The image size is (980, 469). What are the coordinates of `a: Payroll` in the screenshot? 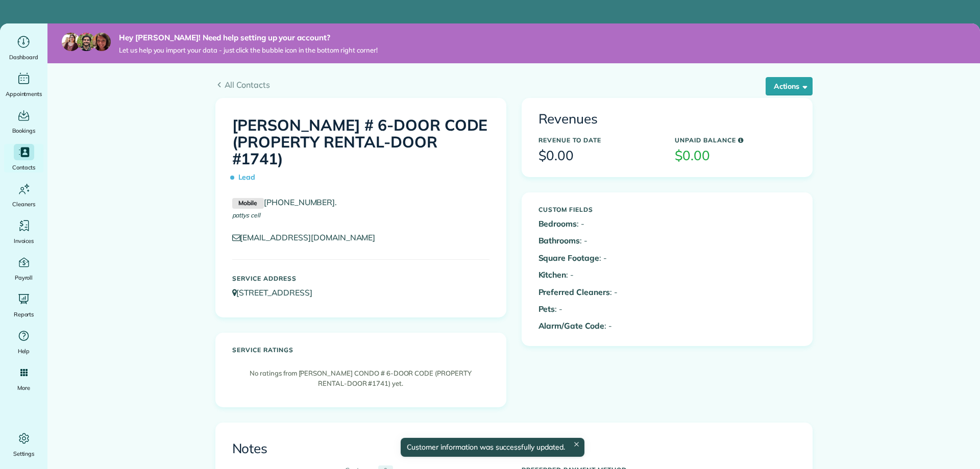 It's located at (24, 268).